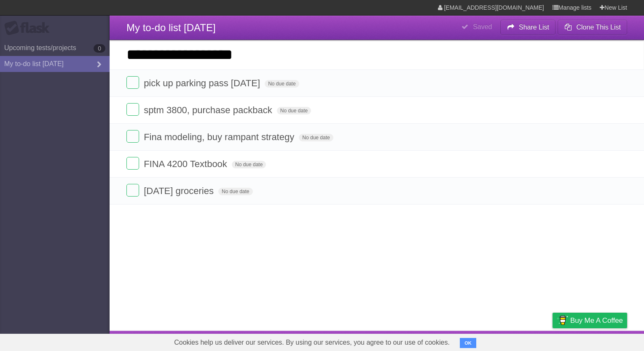 The height and width of the screenshot is (351, 644). I want to click on a: Terms, so click(522, 341).